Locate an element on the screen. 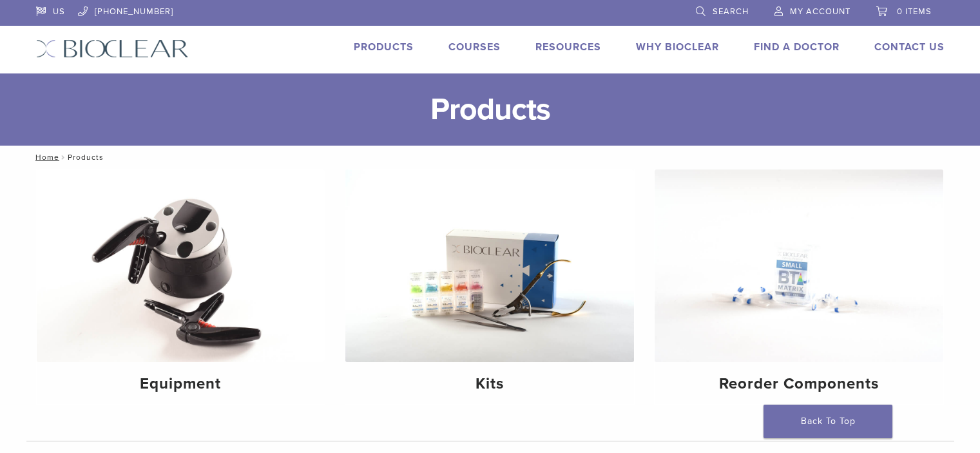  img: Reorder Components is located at coordinates (799, 266).